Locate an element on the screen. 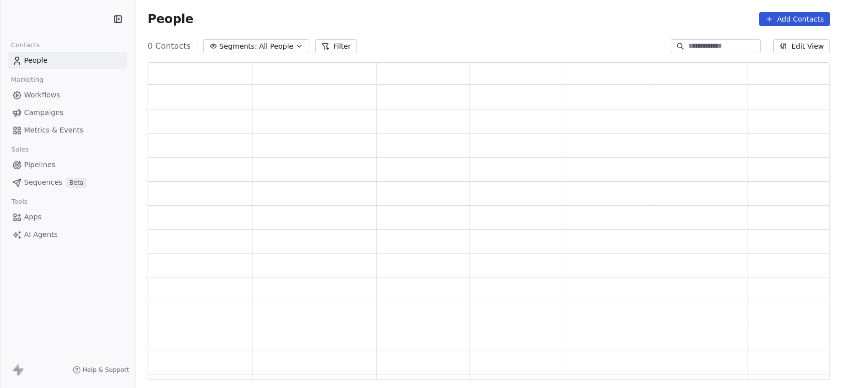  span: Beta is located at coordinates (76, 183).